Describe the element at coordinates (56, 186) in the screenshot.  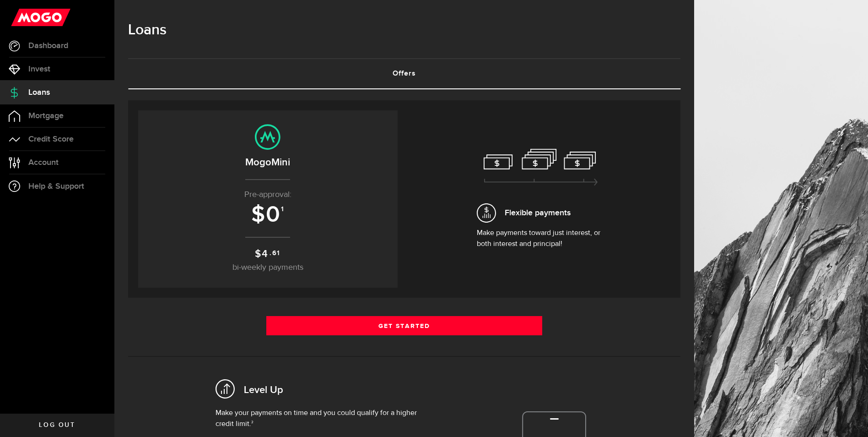
I see `span: Help & Support` at that location.